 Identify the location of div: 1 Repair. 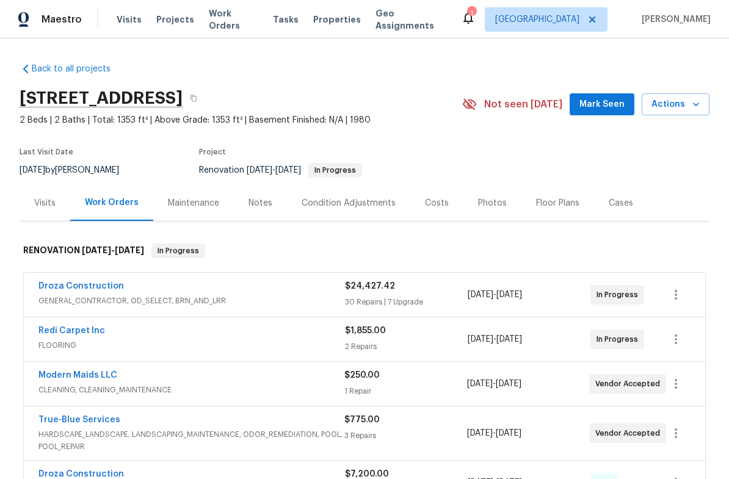
(406, 391).